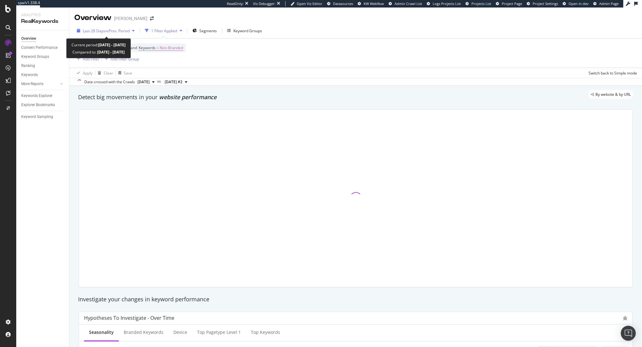  Describe the element at coordinates (88, 73) in the screenshot. I see `div: Apply` at that location.